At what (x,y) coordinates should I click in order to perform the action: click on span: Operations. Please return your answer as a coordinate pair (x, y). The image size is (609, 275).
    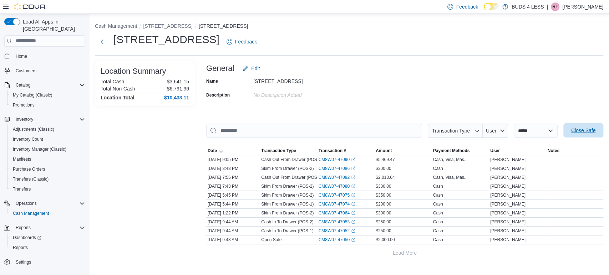
    Looking at the image, I should click on (26, 204).